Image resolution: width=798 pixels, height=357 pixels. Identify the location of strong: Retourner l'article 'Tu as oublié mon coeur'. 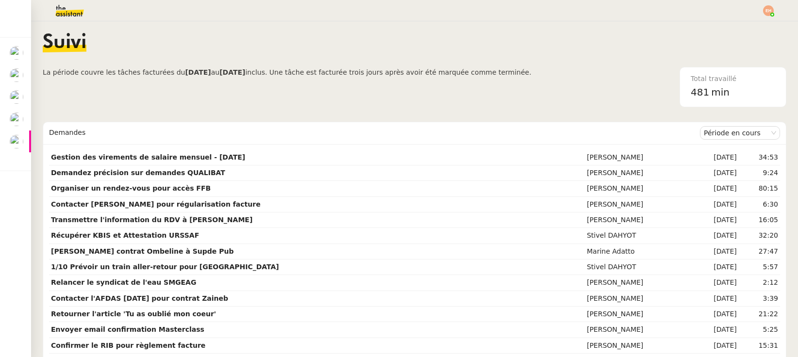
(134, 314).